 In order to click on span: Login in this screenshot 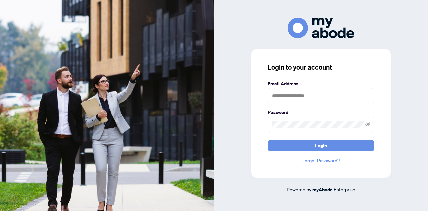, I will do `click(321, 146)`.